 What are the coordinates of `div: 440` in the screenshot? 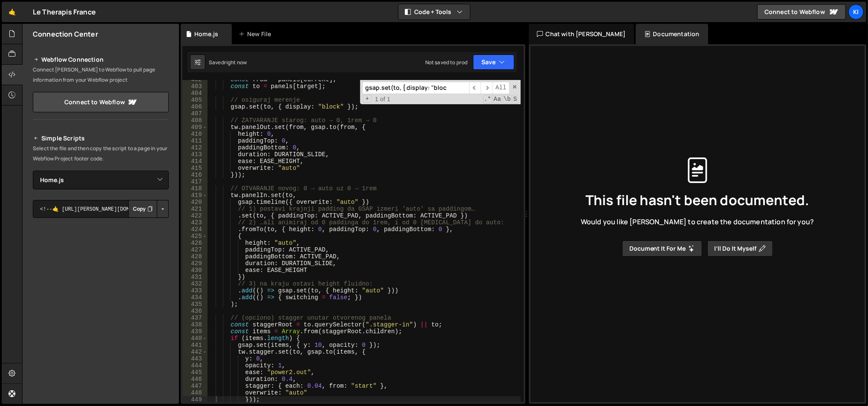 It's located at (195, 338).